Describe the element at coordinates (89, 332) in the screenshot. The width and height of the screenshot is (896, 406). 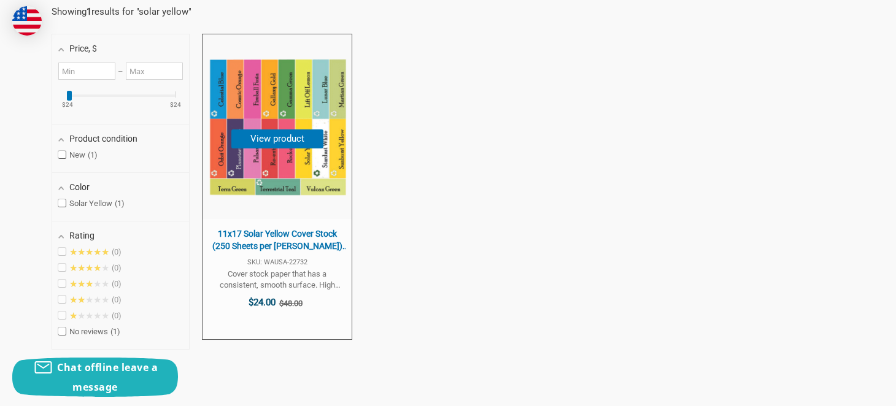
I see `span: No reviews` at that location.